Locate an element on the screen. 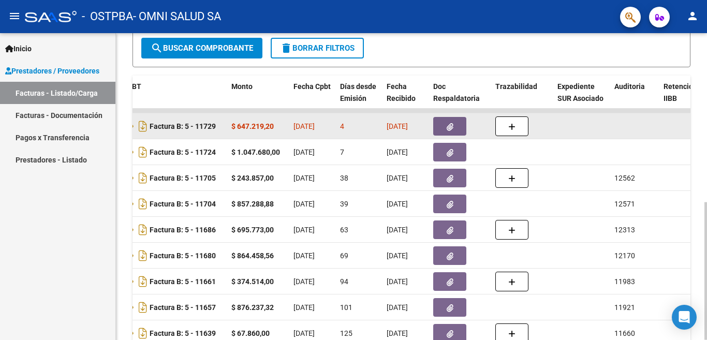 The image size is (707, 340). strong: Factura B: 5 - 11661 is located at coordinates (183, 281).